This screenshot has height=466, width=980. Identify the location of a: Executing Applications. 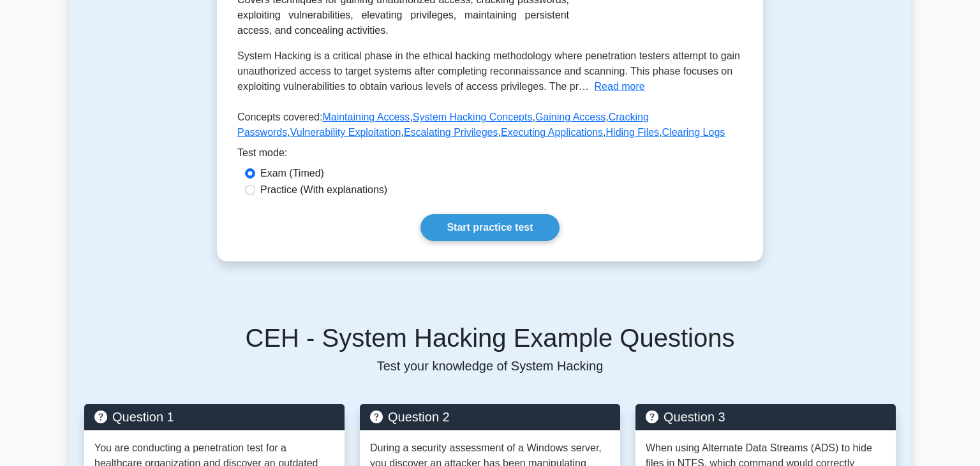
(552, 132).